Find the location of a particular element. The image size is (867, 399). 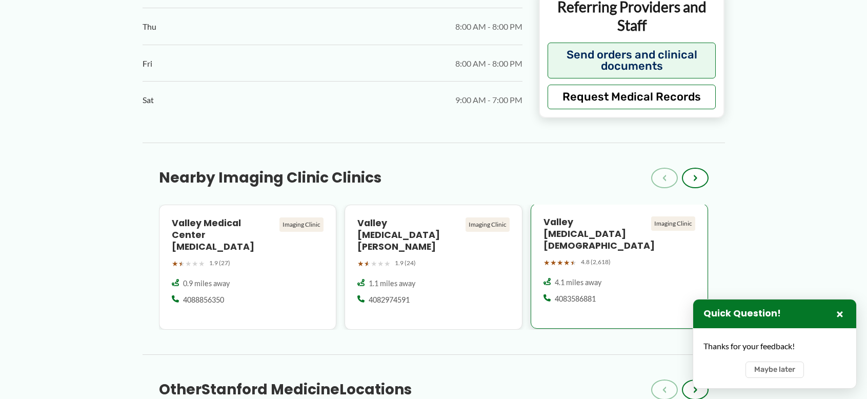

span: 1.9 (27) is located at coordinates (219, 263).